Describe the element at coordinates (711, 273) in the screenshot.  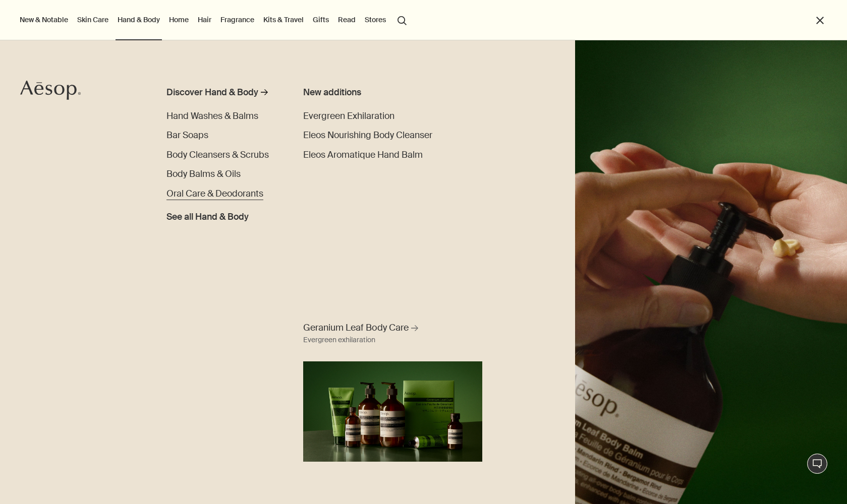
I see `img: A hand holding the pump dispensing Geranium Leaf Body Balm on to hand.` at that location.